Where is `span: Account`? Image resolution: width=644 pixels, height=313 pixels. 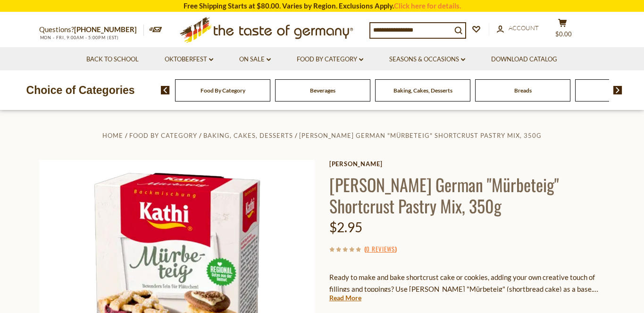 span: Account is located at coordinates (523, 28).